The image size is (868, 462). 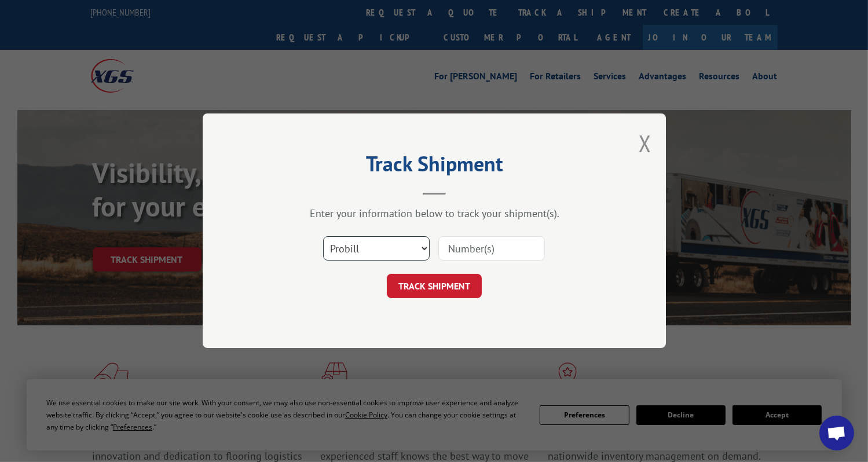 I want to click on button: Close modal, so click(x=645, y=143).